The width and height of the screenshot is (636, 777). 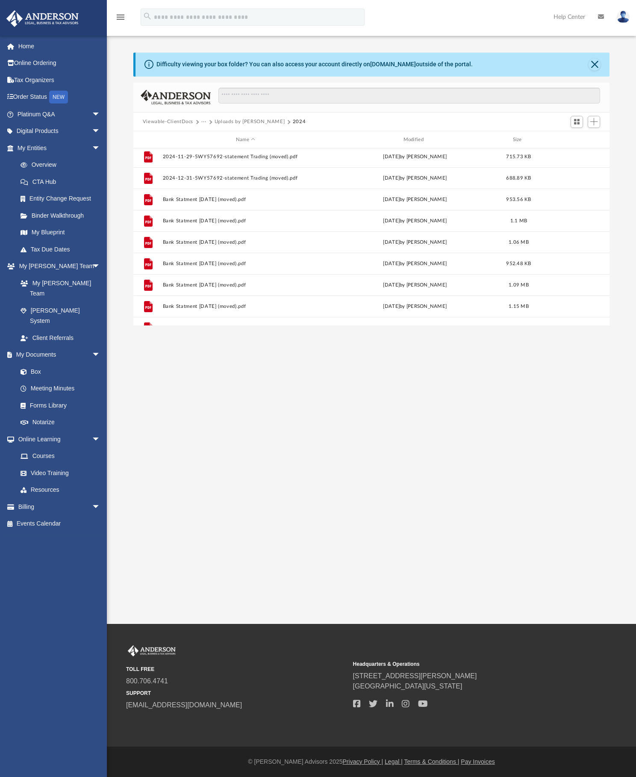 I want to click on div: grid, so click(x=372, y=237).